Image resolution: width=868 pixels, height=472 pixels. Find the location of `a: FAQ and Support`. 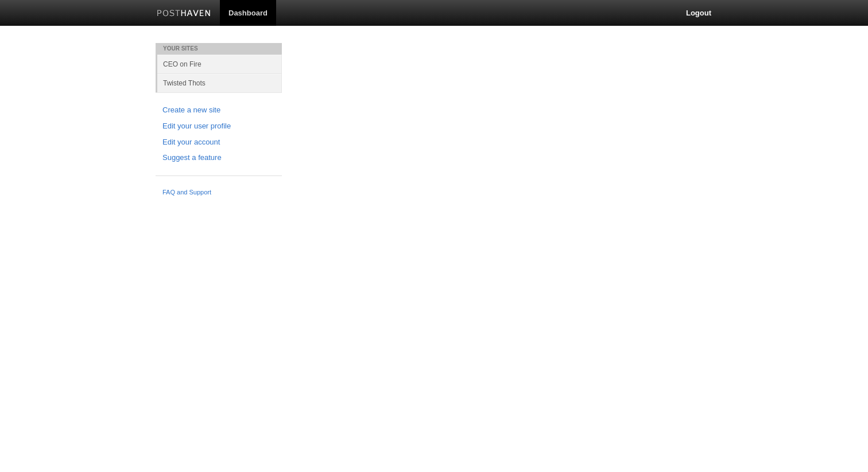

a: FAQ and Support is located at coordinates (219, 193).